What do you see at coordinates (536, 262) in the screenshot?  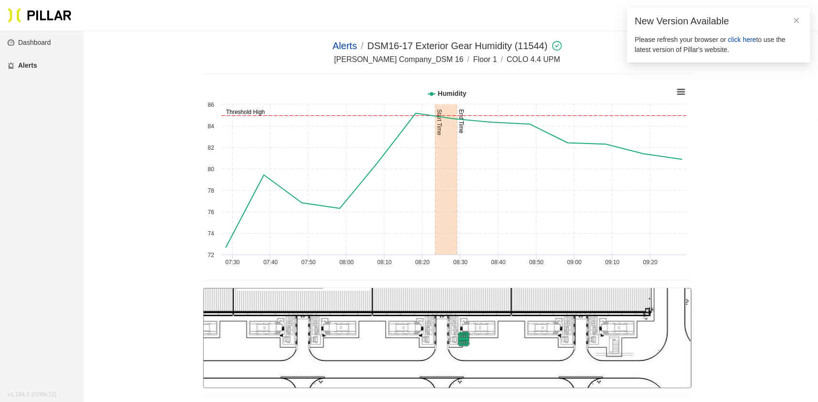 I see `text: 08:50` at bounding box center [536, 262].